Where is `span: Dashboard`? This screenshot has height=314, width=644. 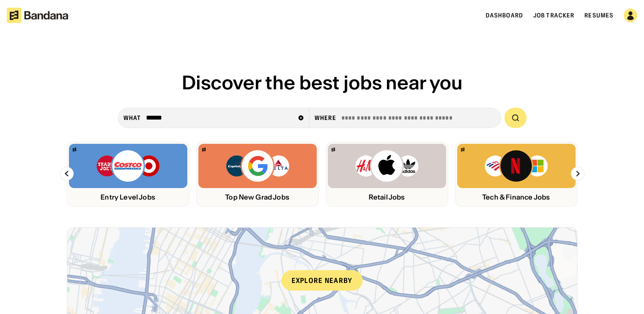 span: Dashboard is located at coordinates (504, 16).